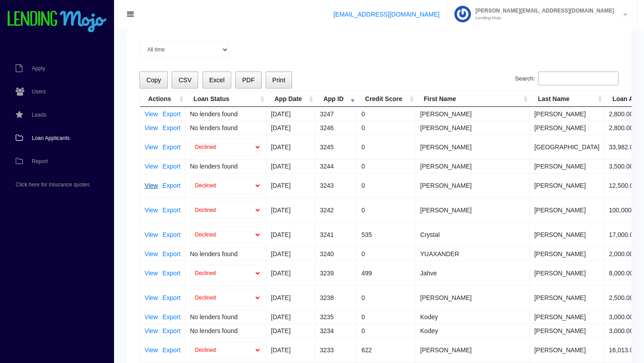 The image size is (644, 363). What do you see at coordinates (38, 68) in the screenshot?
I see `span: Apply` at bounding box center [38, 68].